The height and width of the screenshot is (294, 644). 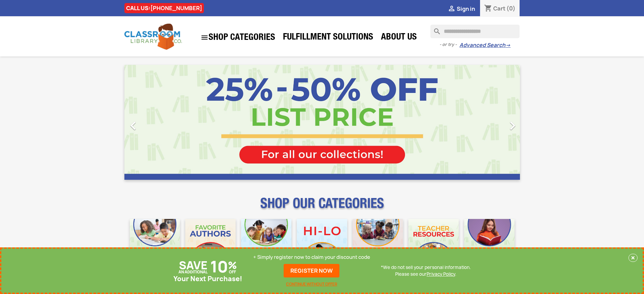 What do you see at coordinates (154, 122) in the screenshot?
I see `a: Previous` at bounding box center [154, 122].